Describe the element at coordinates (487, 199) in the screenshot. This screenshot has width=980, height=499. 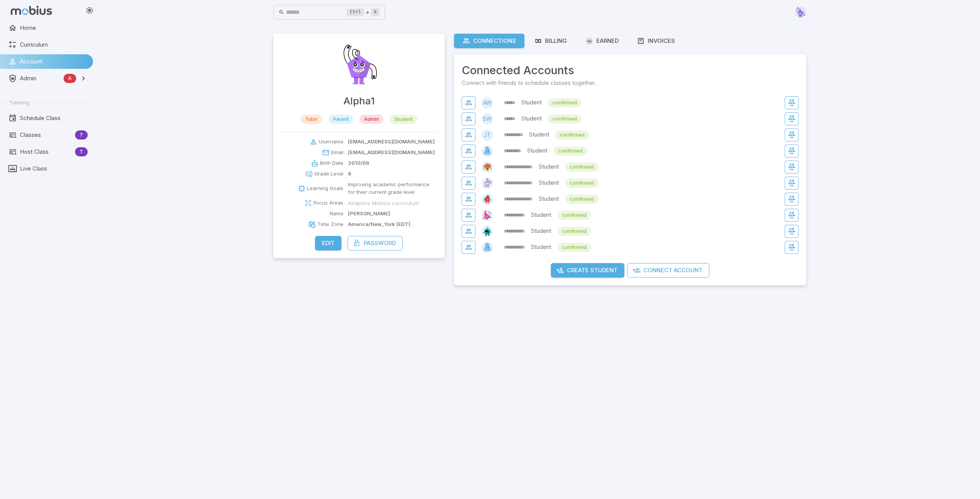
I see `img: circle.svg` at that location.